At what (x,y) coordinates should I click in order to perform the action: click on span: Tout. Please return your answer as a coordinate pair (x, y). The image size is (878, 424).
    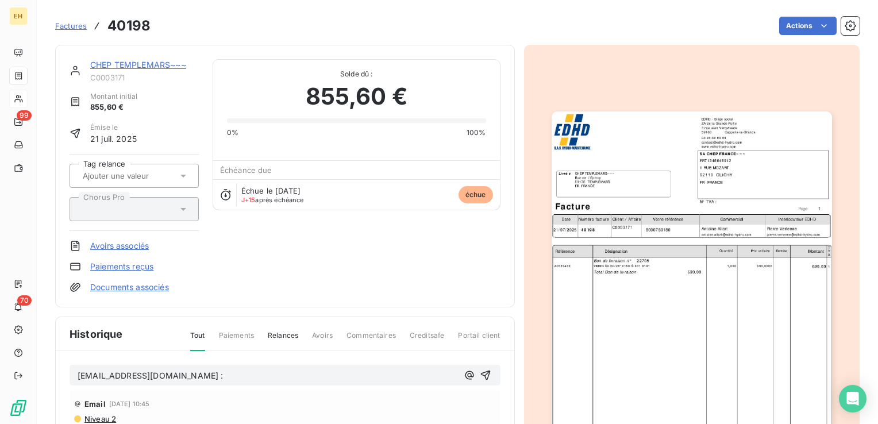
    Looking at the image, I should click on (198, 341).